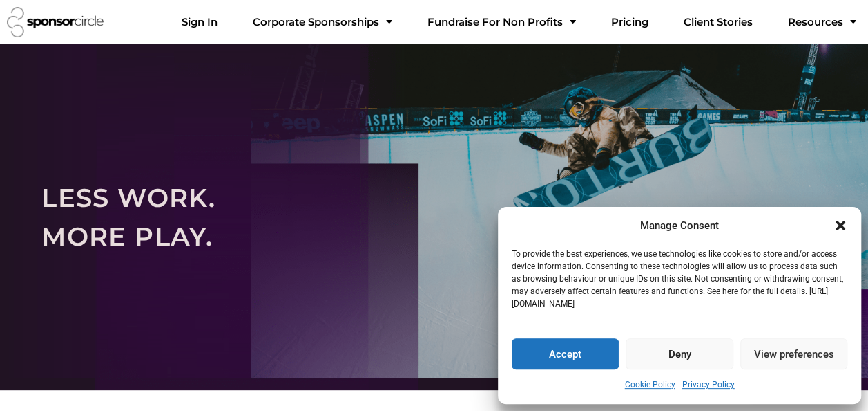 Image resolution: width=868 pixels, height=411 pixels. Describe the element at coordinates (55, 23) in the screenshot. I see `img: Sponsor Circle logo` at that location.